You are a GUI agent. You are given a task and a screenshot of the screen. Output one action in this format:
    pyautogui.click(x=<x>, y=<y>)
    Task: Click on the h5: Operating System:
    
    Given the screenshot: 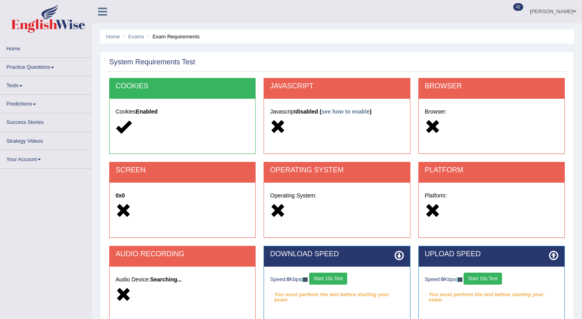 What is the action you would take?
    pyautogui.click(x=337, y=196)
    